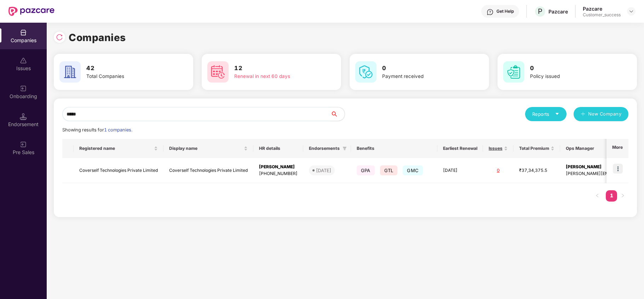 The image size is (644, 299). What do you see at coordinates (97, 129) in the screenshot?
I see `span: Showing results for` at bounding box center [97, 129].